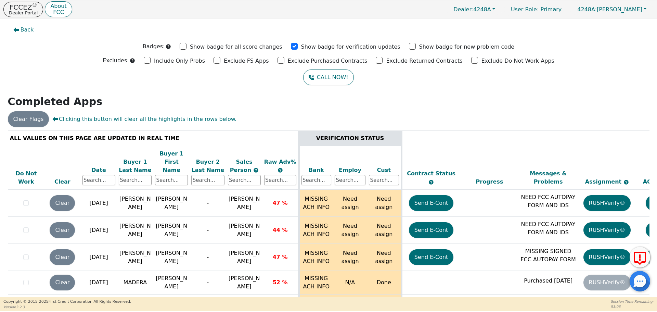  What do you see at coordinates (639, 257) in the screenshot?
I see `button: Report Error to FCC` at bounding box center [639, 257].